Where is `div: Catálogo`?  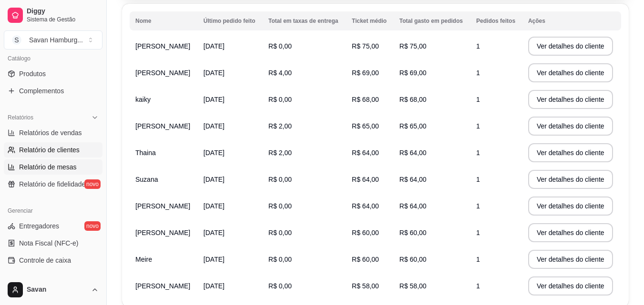
div: Catálogo is located at coordinates (53, 59).